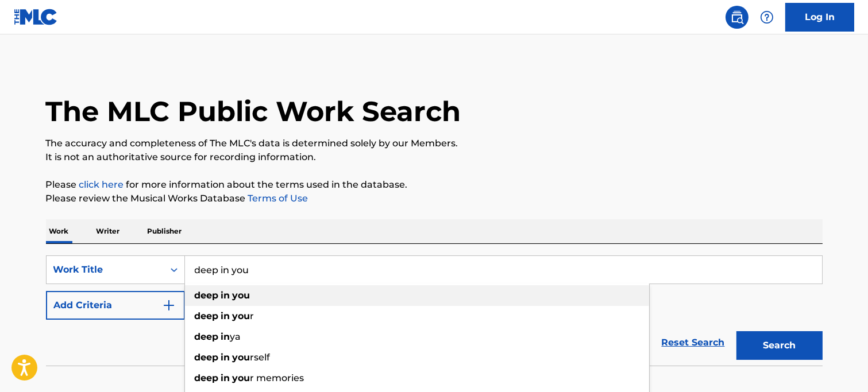 The image size is (868, 392). Describe the element at coordinates (277, 198) in the screenshot. I see `a: Terms of Use` at that location.